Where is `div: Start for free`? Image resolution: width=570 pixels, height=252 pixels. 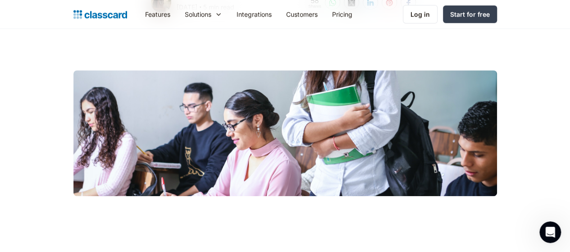 div: Start for free is located at coordinates (470, 14).